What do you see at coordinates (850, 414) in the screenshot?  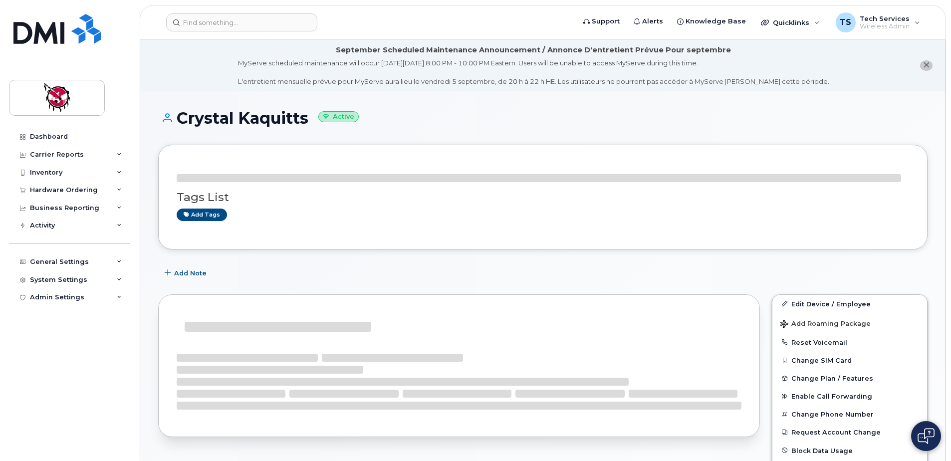 I see `button: Change Phone Number` at bounding box center [850, 414].